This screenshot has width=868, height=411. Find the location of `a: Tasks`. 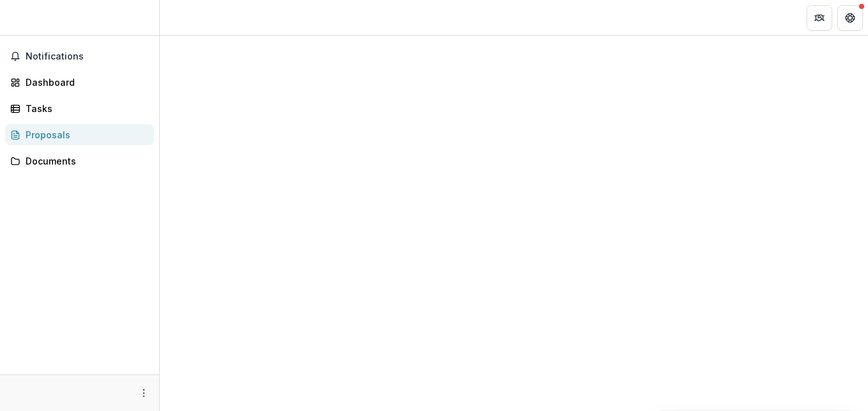

a: Tasks is located at coordinates (79, 108).